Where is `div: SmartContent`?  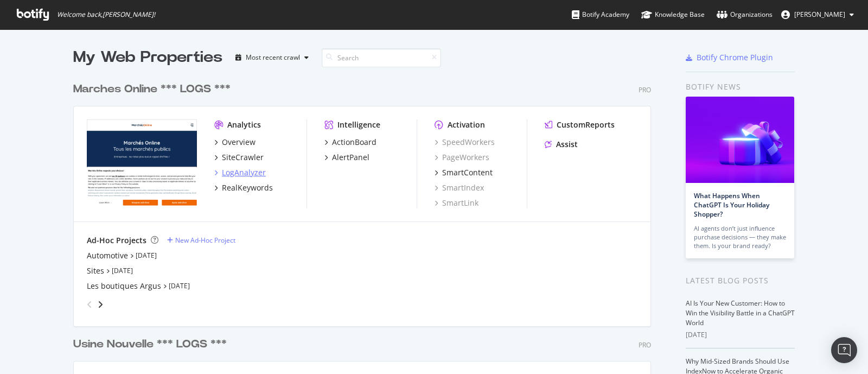 div: SmartContent is located at coordinates (467, 172).